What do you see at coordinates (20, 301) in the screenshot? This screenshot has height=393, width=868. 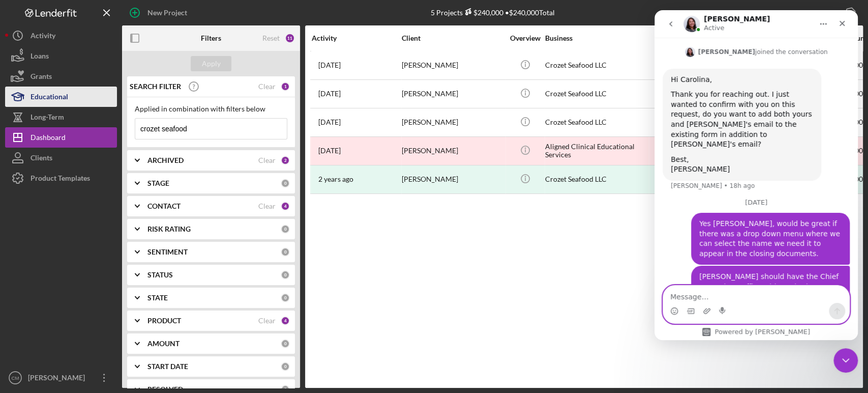 I see `button: Emoji picker` at bounding box center [20, 301].